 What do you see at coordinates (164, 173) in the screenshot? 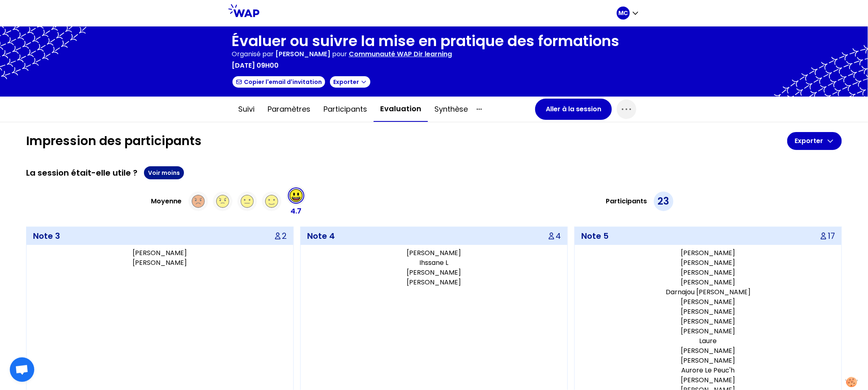
I see `button: Voir moins` at bounding box center [164, 173].